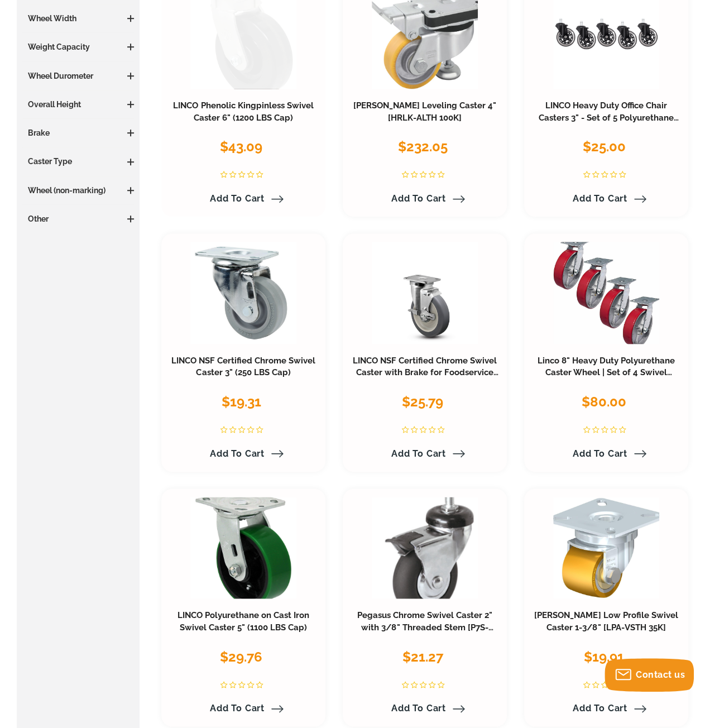  Describe the element at coordinates (241, 401) in the screenshot. I see `span: $19.31` at that location.